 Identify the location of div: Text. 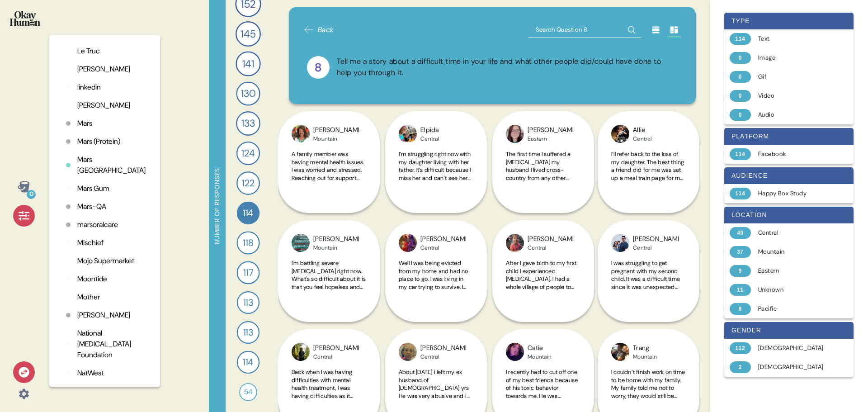
(794, 39).